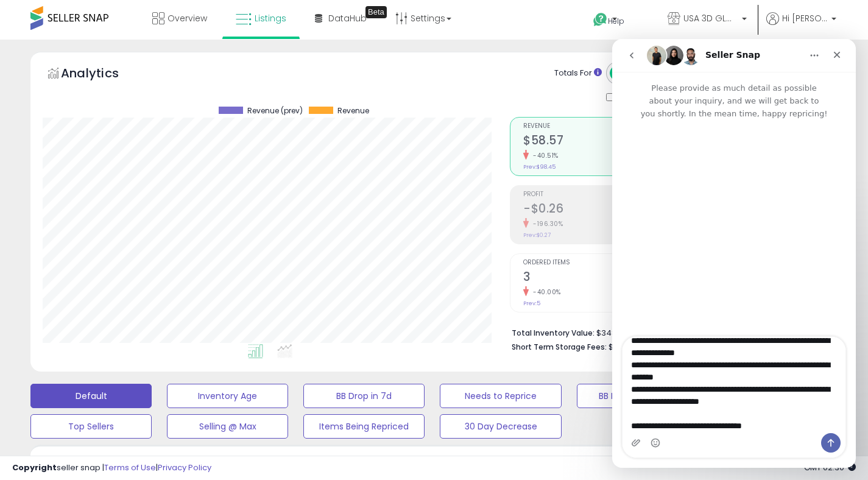  What do you see at coordinates (112, 468) in the screenshot?
I see `div: seller snap | |` at bounding box center [112, 468].